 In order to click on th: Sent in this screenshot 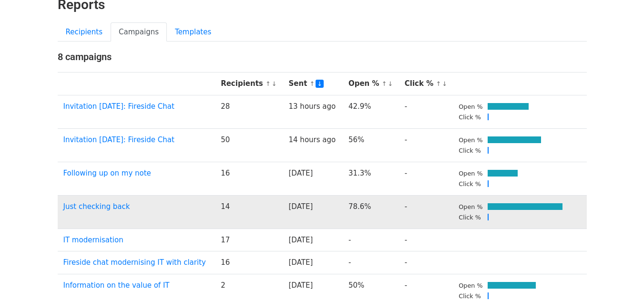, I will do `click(313, 84)`.